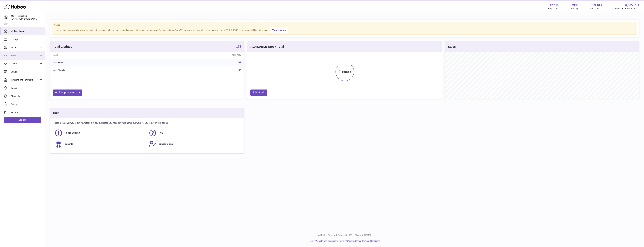 This screenshot has height=247, width=644. What do you see at coordinates (67, 93) in the screenshot?
I see `a: Add products` at bounding box center [67, 93].